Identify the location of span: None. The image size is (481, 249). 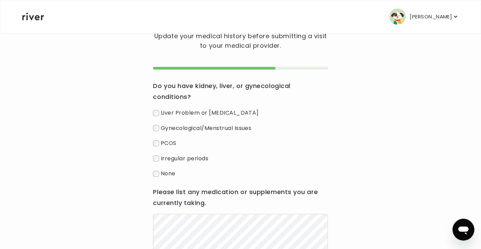
(168, 174).